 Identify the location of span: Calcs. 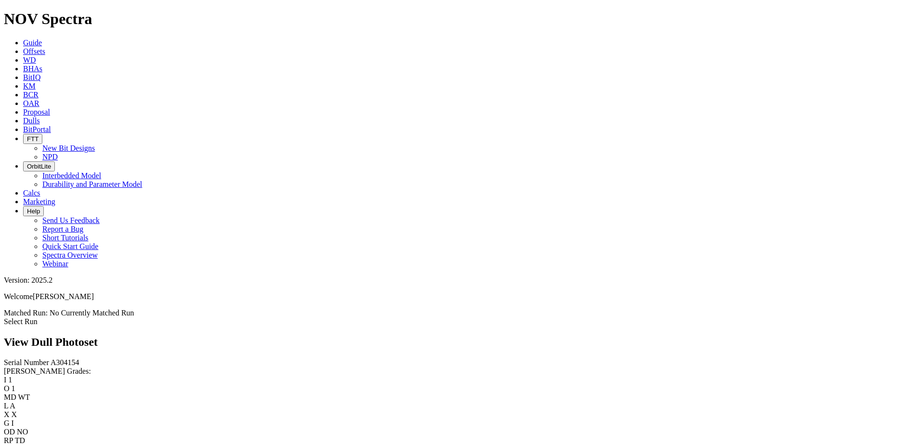
(32, 192).